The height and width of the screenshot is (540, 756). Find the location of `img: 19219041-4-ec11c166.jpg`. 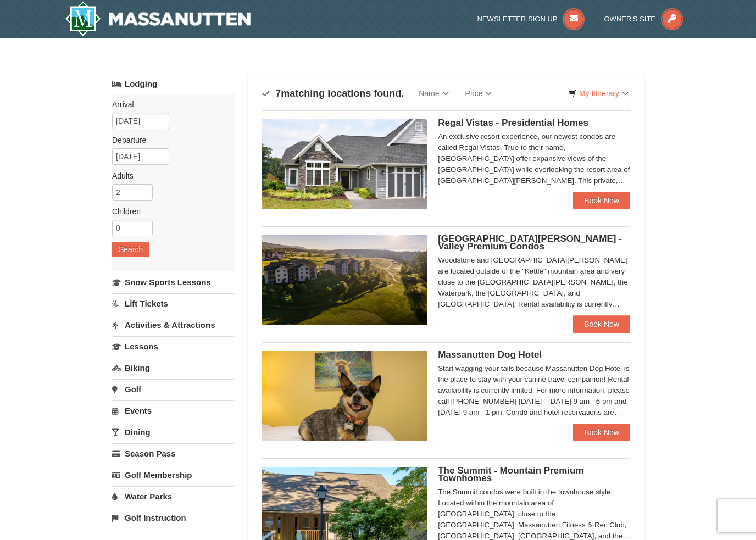

img: 19219041-4-ec11c166.jpg is located at coordinates (344, 280).